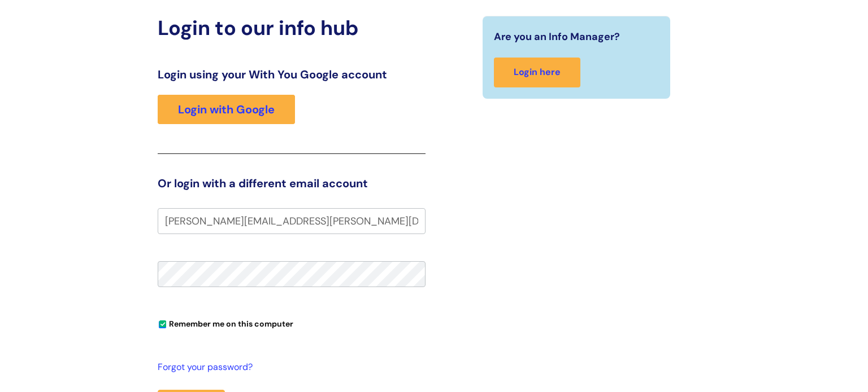  I want to click on input: Your e-mail address, so click(292, 221).